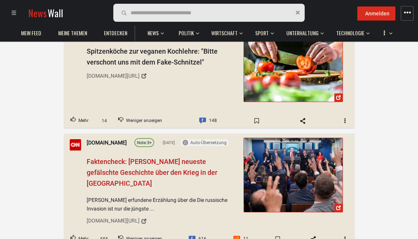 The width and height of the screenshot is (418, 239). I want to click on span: Politik, so click(186, 33).